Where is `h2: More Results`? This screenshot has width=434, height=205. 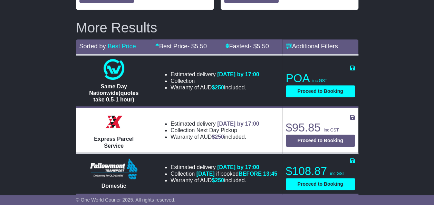
h2: More Results is located at coordinates (217, 28).